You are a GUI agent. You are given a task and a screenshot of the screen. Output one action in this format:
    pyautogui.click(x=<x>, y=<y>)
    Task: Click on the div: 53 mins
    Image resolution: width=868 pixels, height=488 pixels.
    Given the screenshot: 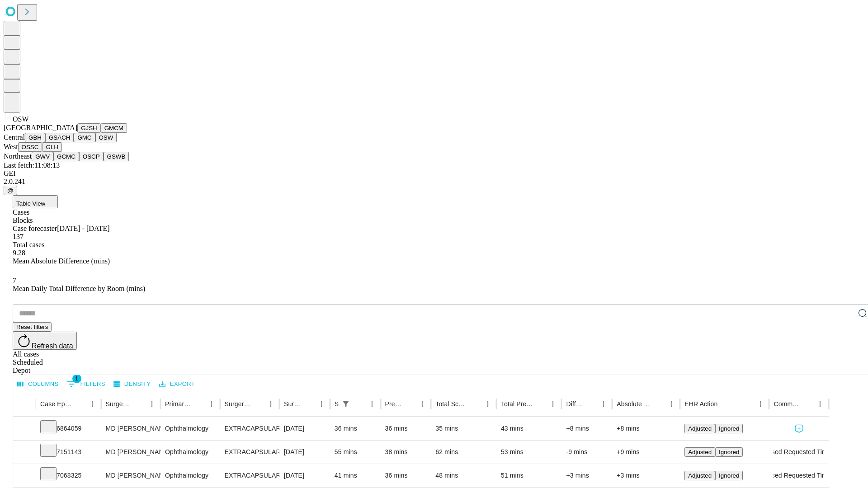 What is the action you would take?
    pyautogui.click(x=529, y=452)
    